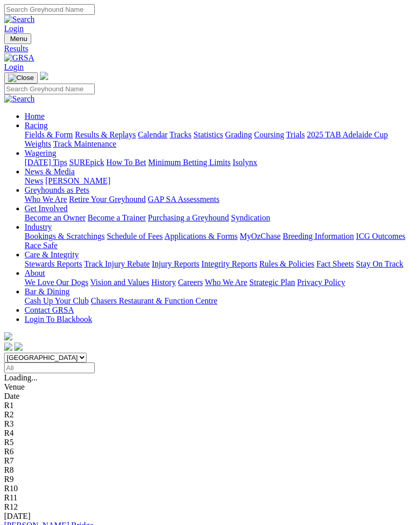 This screenshot has height=525, width=420. What do you see at coordinates (220, 163) in the screenshot?
I see `div: Wagering` at bounding box center [220, 163].